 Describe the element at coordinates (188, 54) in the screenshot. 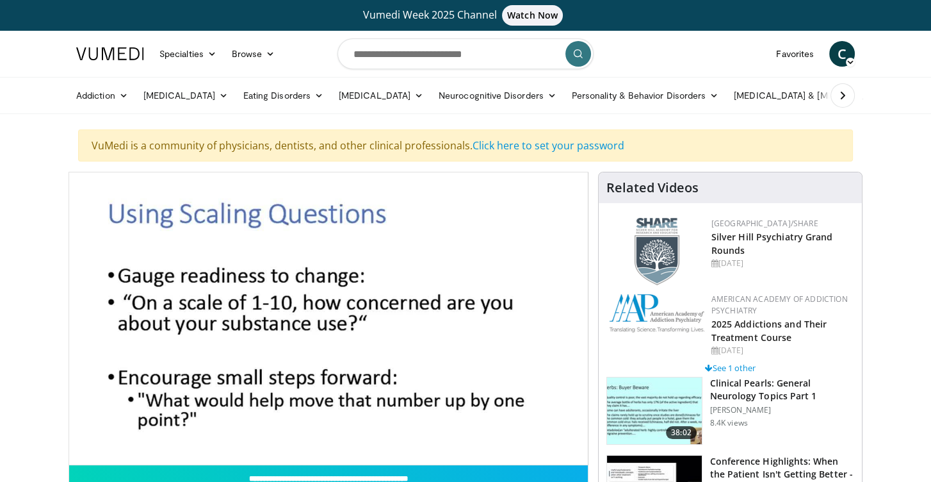

I see `a: Specialties` at that location.